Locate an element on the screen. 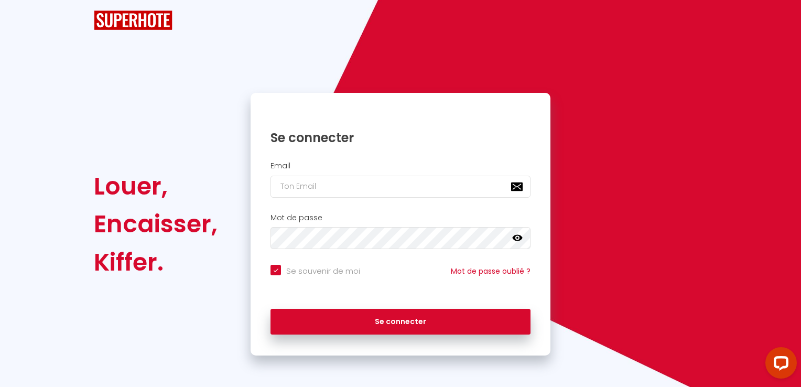  div: Kiffer. is located at coordinates (156, 262).